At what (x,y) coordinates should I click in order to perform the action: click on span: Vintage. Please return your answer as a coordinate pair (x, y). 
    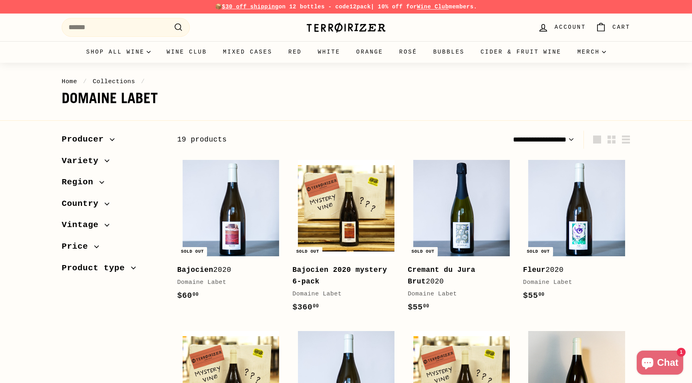
    Looking at the image, I should click on (83, 225).